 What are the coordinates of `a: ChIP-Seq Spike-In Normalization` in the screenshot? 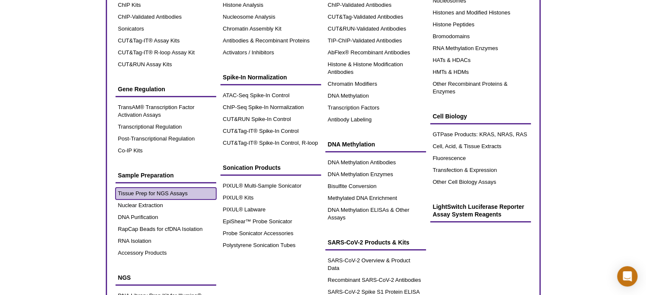 It's located at (270, 107).